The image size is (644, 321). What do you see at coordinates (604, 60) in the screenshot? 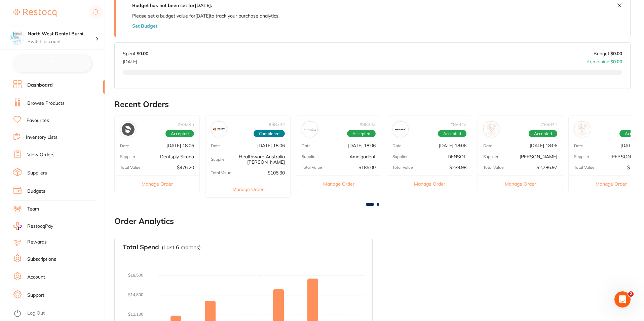
I see `p: Remaining:` at bounding box center [604, 60].